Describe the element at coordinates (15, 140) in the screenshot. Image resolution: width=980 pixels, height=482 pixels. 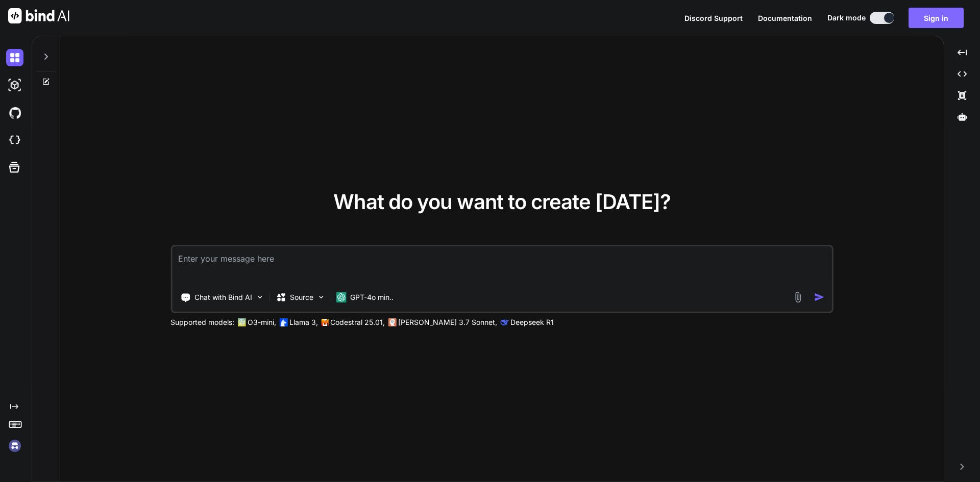
I see `img: cloudideIcon` at that location.